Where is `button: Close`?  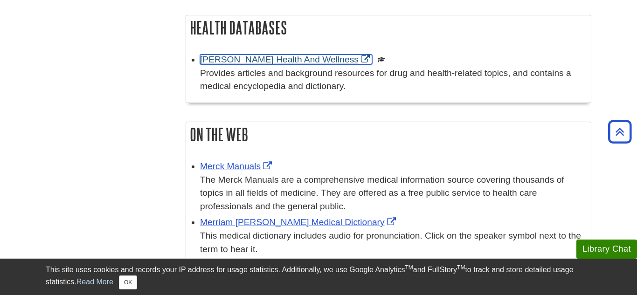 button: Close is located at coordinates (128, 283).